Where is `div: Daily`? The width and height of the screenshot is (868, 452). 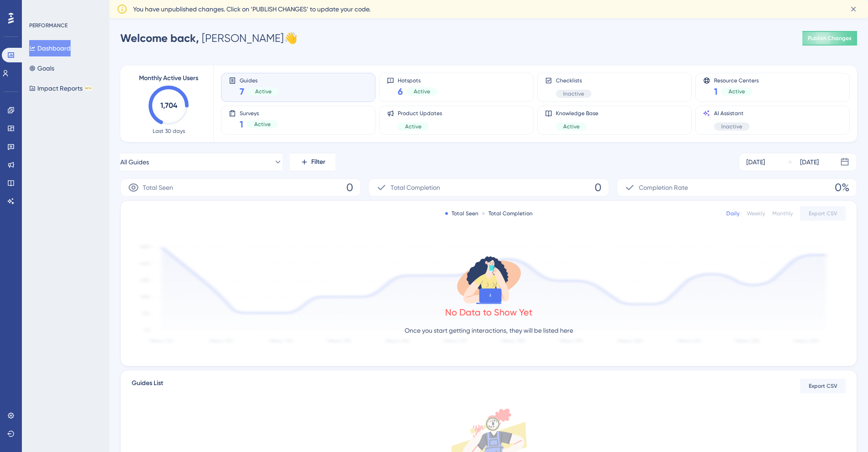
div: Daily is located at coordinates (732, 213).